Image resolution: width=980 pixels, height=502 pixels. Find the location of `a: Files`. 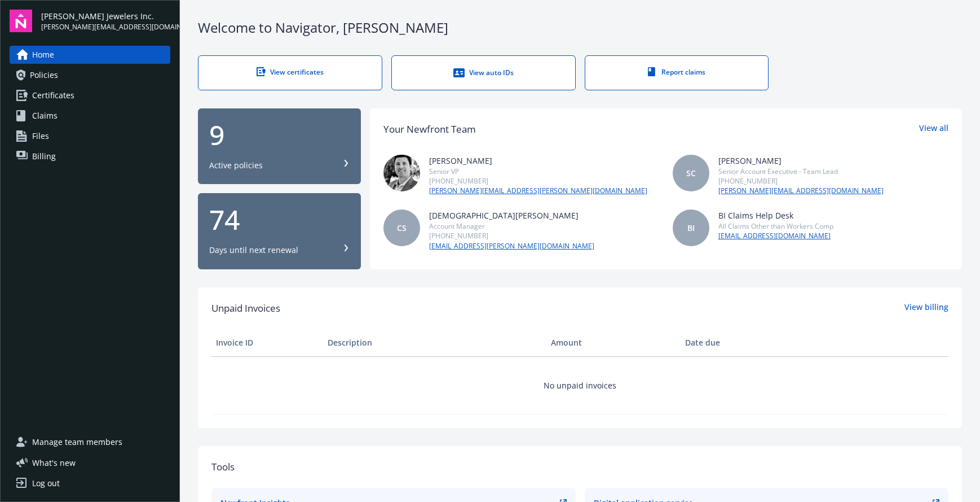

a: Files is located at coordinates (90, 136).